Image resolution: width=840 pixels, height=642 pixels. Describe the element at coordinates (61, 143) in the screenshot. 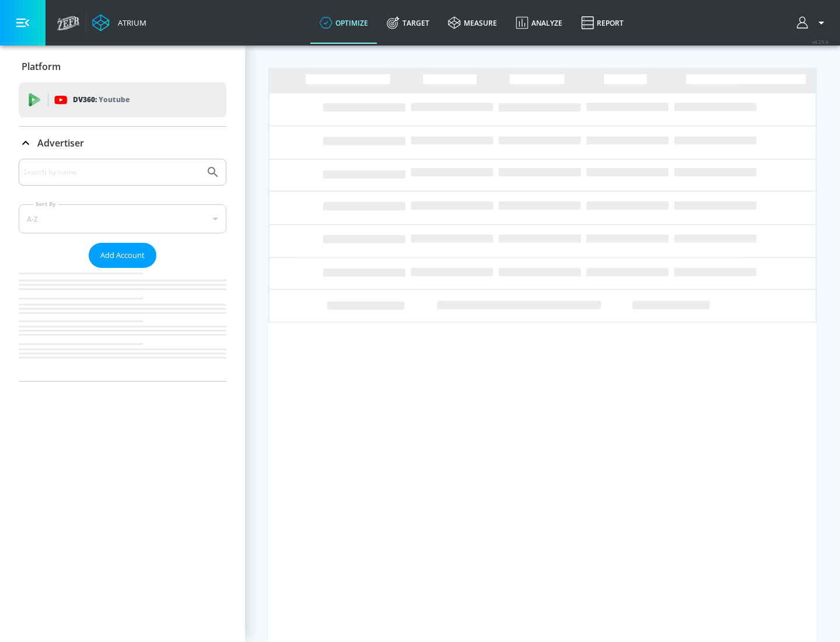

I see `p: Advertiser` at that location.